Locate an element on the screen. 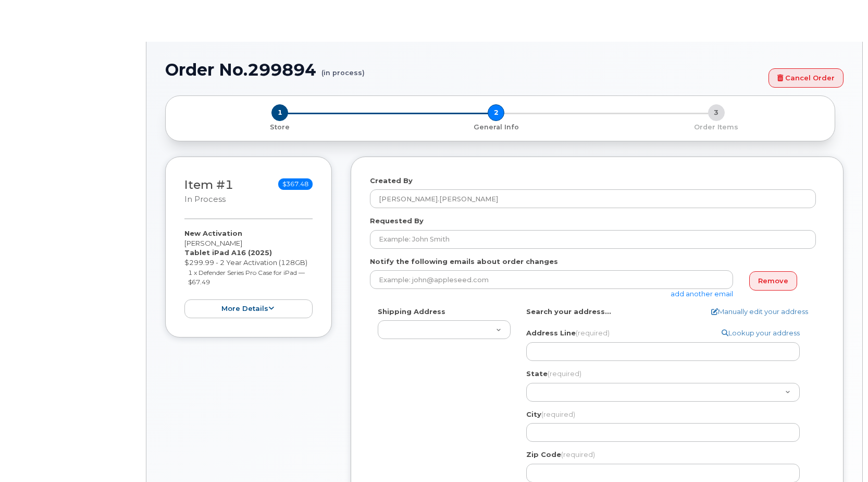 The width and height of the screenshot is (868, 482). h3: Item #1 is located at coordinates (209, 191).